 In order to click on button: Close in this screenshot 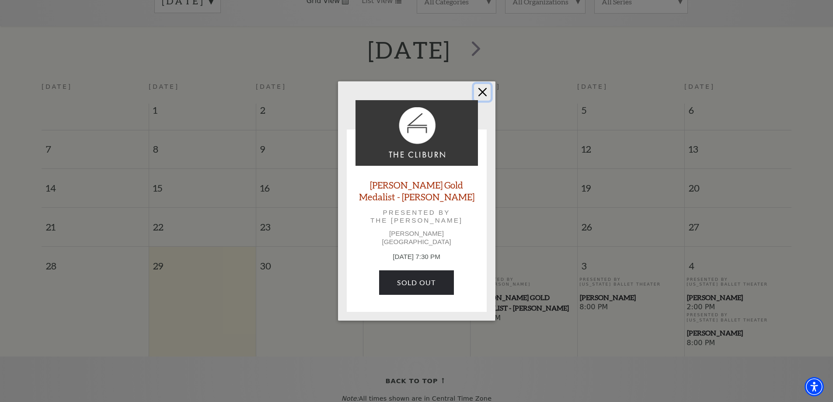, I will do `click(482, 92)`.